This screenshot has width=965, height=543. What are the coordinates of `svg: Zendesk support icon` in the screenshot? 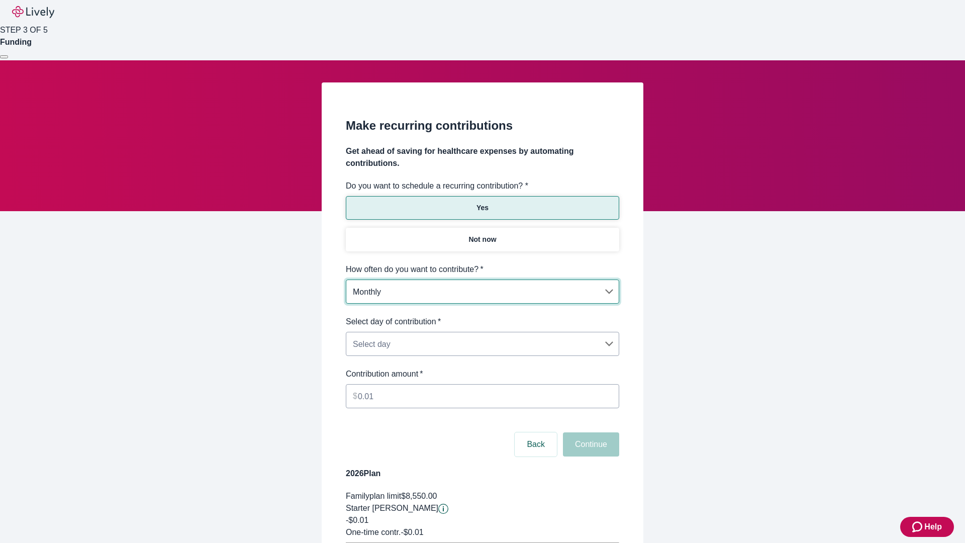 It's located at (918, 527).